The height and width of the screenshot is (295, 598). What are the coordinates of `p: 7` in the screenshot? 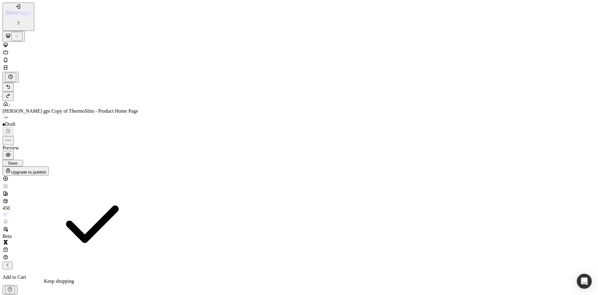 It's located at (18, 23).